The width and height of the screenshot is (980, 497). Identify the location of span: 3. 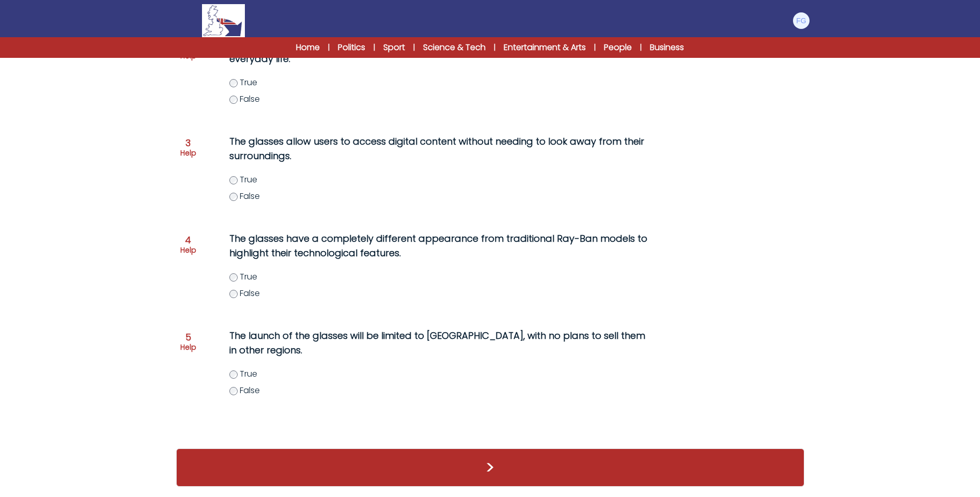
(188, 143).